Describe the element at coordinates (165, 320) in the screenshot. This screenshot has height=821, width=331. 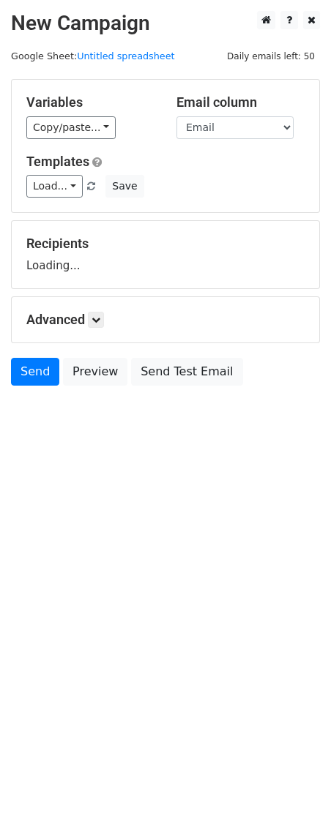
I see `h5: Advanced` at that location.